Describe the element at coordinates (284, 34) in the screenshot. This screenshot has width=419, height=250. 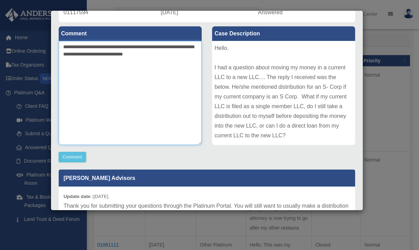
I see `label: Case Description` at that location.